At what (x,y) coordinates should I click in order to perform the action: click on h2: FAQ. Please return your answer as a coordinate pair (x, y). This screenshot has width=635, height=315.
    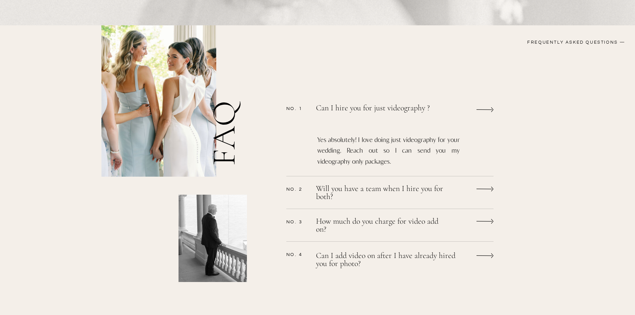
    Looking at the image, I should click on (228, 105).